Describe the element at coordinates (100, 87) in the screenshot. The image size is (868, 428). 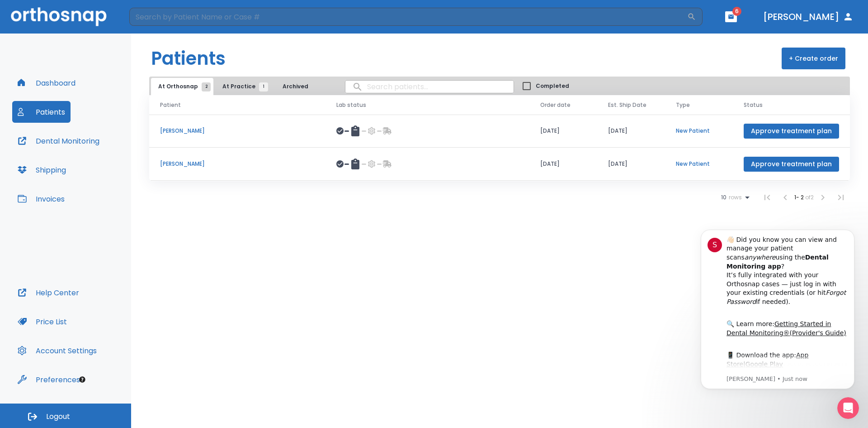
I see `div: Message content` at that location.